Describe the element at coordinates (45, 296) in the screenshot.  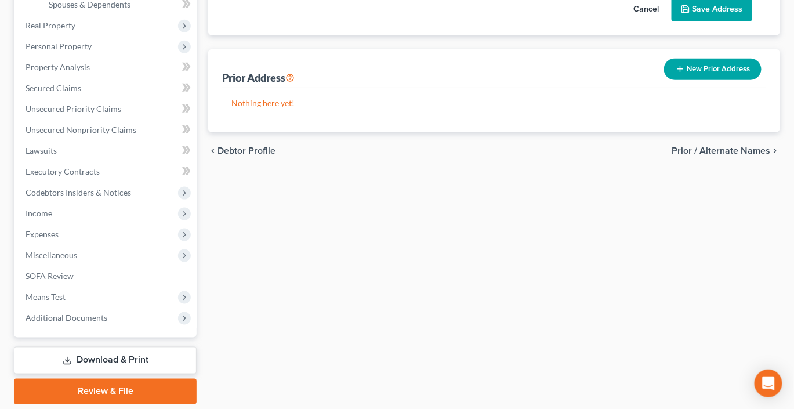
I see `span: Means Test` at that location.